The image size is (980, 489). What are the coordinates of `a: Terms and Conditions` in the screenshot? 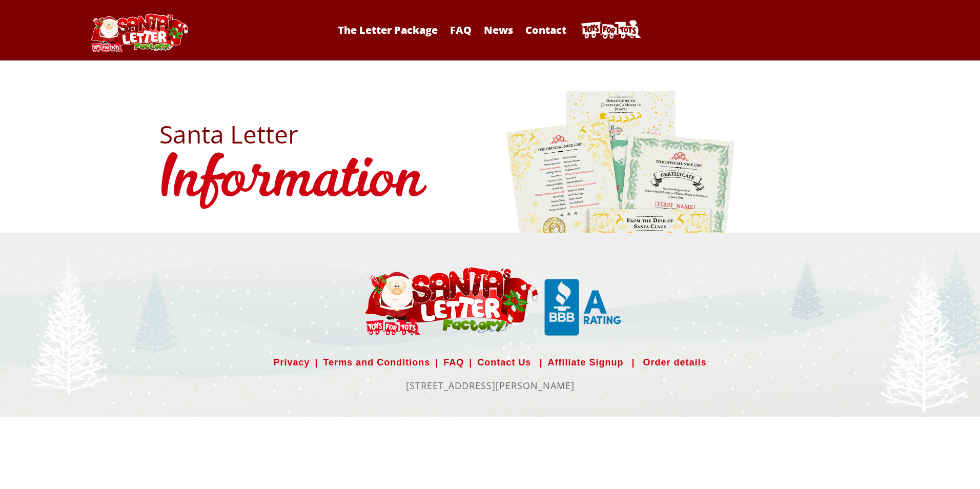 It's located at (377, 363).